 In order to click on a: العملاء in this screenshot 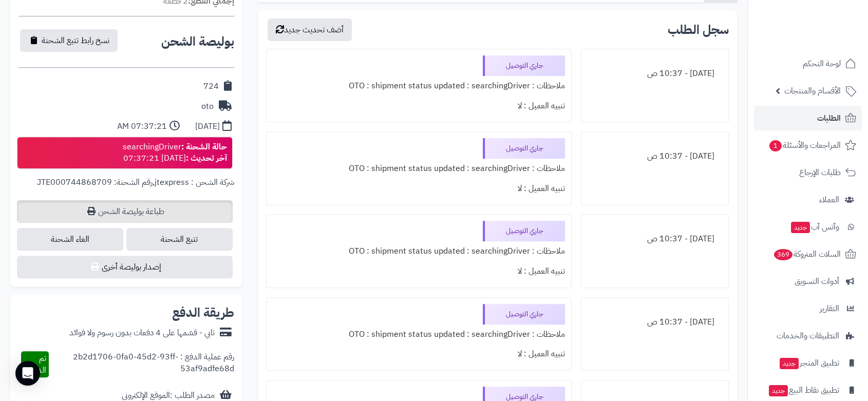, I will do `click(808, 200)`.